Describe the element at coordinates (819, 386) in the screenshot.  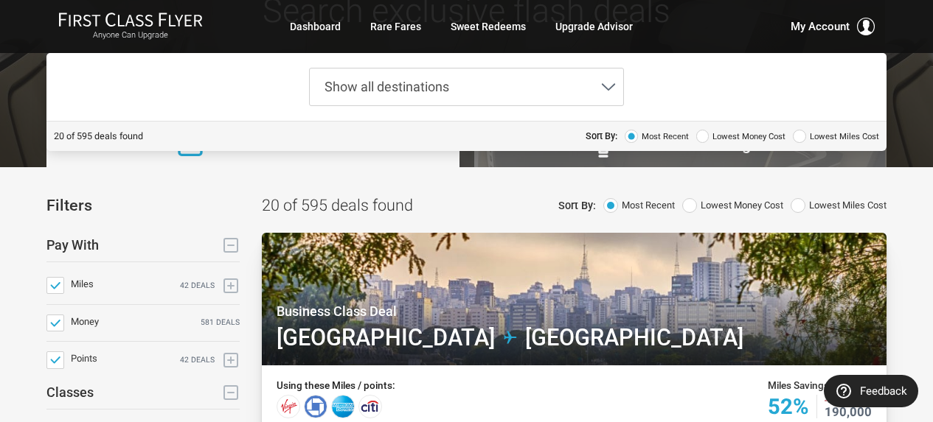
I see `h3: Miles Savings:` at that location.